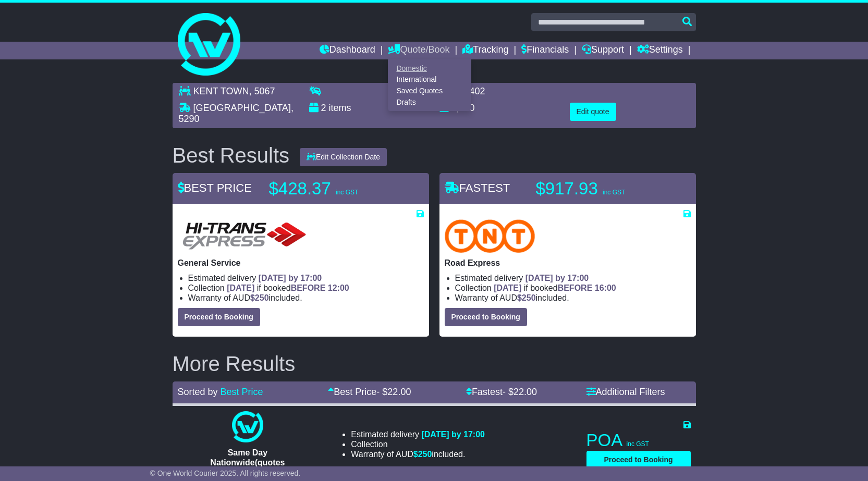 This screenshot has height=481, width=868. Describe the element at coordinates (324, 108) in the screenshot. I see `span: 2` at that location.